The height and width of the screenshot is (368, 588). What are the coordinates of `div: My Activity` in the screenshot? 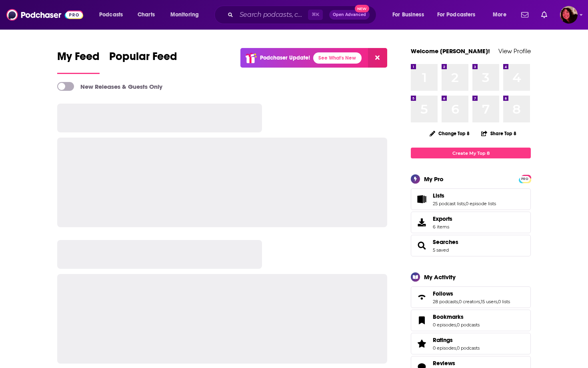 It's located at (440, 277).